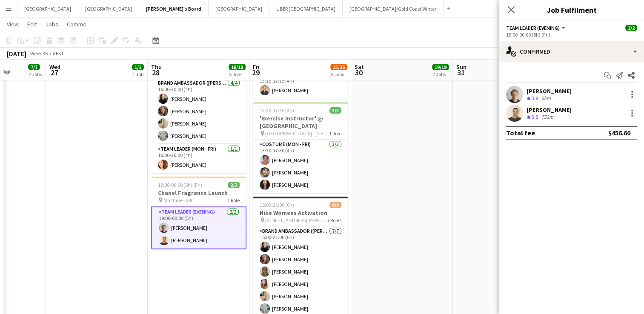 This screenshot has height=314, width=644. What do you see at coordinates (359, 67) in the screenshot?
I see `span: Sat` at bounding box center [359, 67].